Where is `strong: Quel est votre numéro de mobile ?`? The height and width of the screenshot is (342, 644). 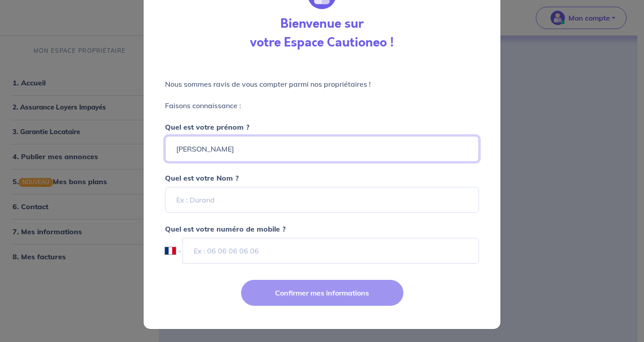
strong: Quel est votre numéro de mobile ? is located at coordinates (225, 229).